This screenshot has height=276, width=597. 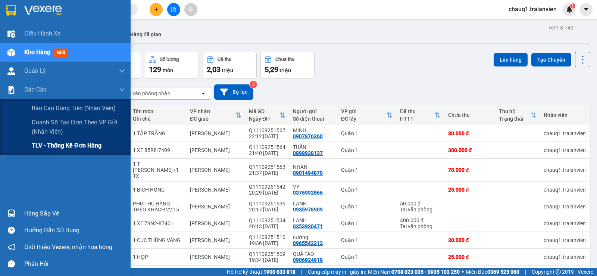 I want to click on div: ĐC lấy, so click(x=364, y=119).